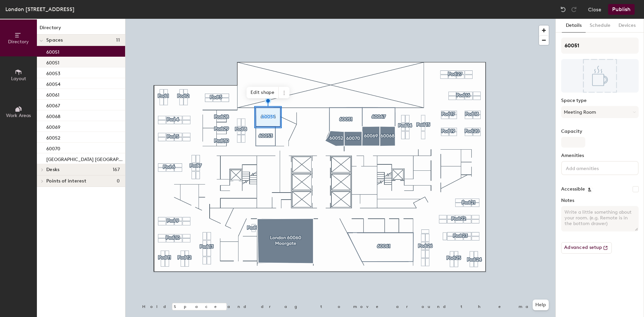  Describe the element at coordinates (53, 83) in the screenshot. I see `p: 60054` at that location.